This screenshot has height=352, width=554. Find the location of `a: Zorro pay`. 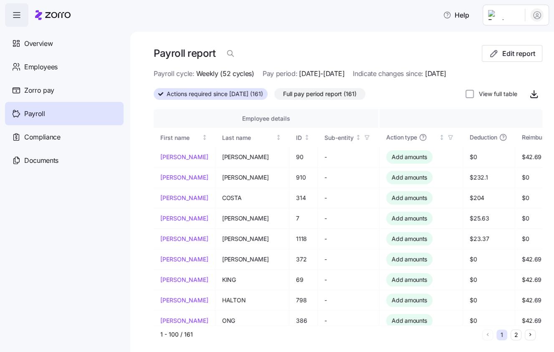

a: Zorro pay is located at coordinates (64, 90).